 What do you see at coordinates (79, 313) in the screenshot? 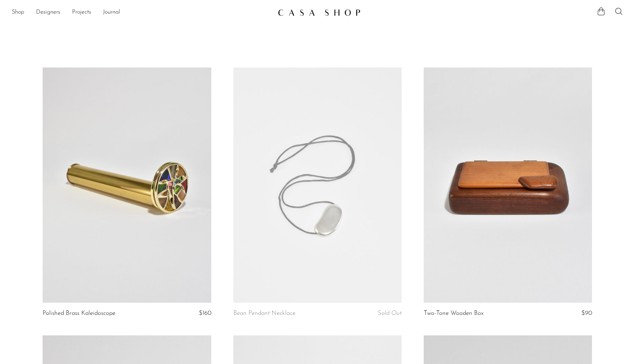
I see `a: Polished Brass Kaleidoscope` at bounding box center [79, 313].